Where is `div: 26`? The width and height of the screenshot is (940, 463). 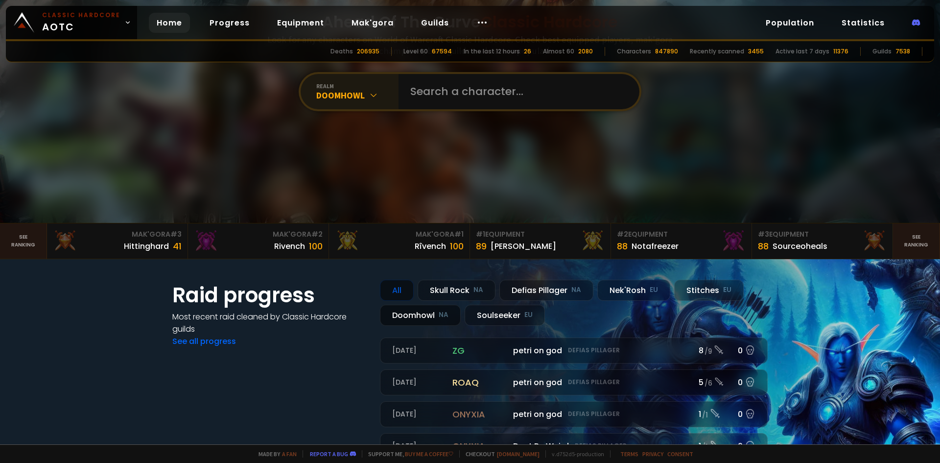
div: 26 is located at coordinates (527, 51).